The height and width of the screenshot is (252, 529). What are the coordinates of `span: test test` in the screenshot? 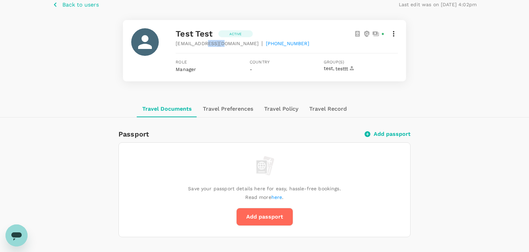 It's located at (194, 34).